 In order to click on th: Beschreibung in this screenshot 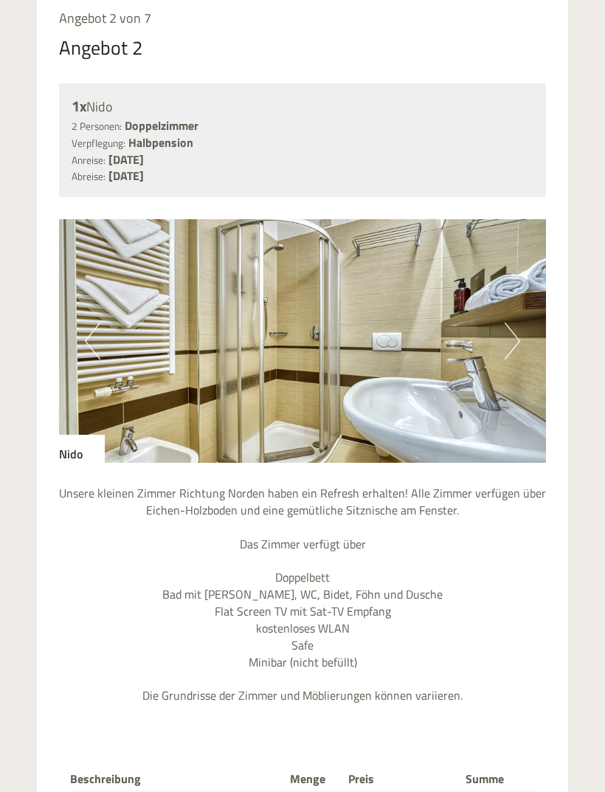, I will do `click(177, 779)`.